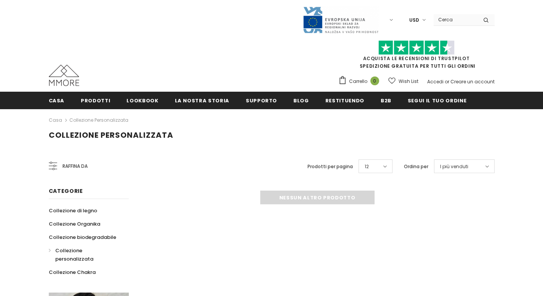  Describe the element at coordinates (416, 167) in the screenshot. I see `label: Ordina per` at that location.